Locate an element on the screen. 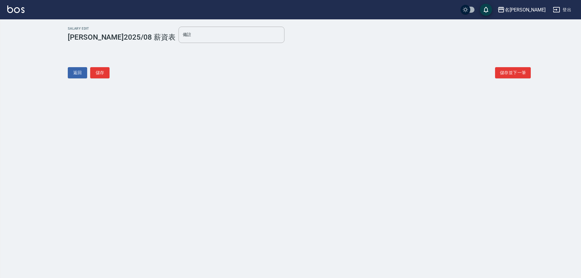  button: save is located at coordinates (486, 10).